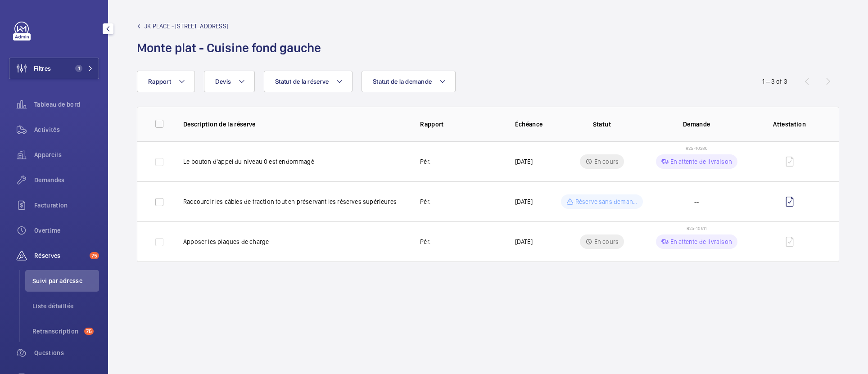  I want to click on span: 1, so click(78, 69).